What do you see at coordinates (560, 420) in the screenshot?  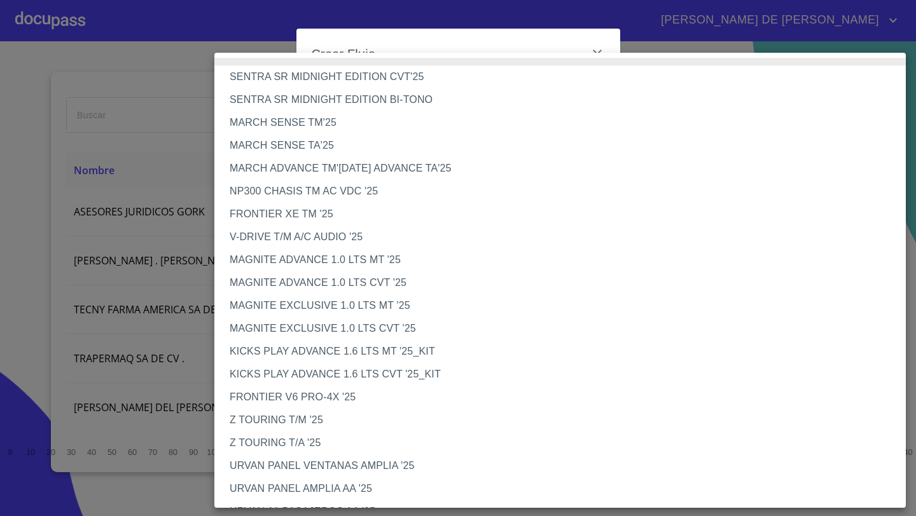 I see `li: Z TOURING T/M '25` at bounding box center [560, 420].